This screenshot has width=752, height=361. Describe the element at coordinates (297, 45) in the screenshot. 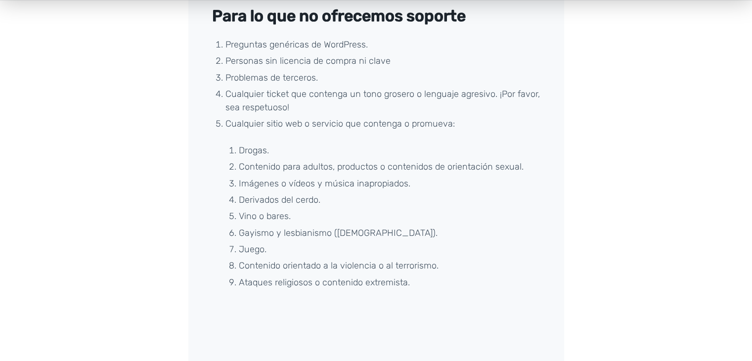

I see `font: Preguntas genéricas de WordPress.` at that location.